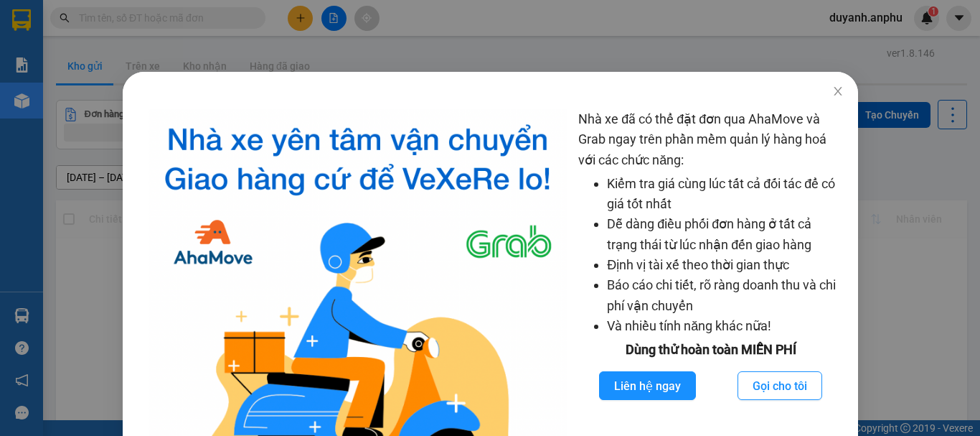 The image size is (980, 436). What do you see at coordinates (710, 350) in the screenshot?
I see `div: Dùng thử hoàn toàn MIỄN PHÍ` at bounding box center [710, 350].